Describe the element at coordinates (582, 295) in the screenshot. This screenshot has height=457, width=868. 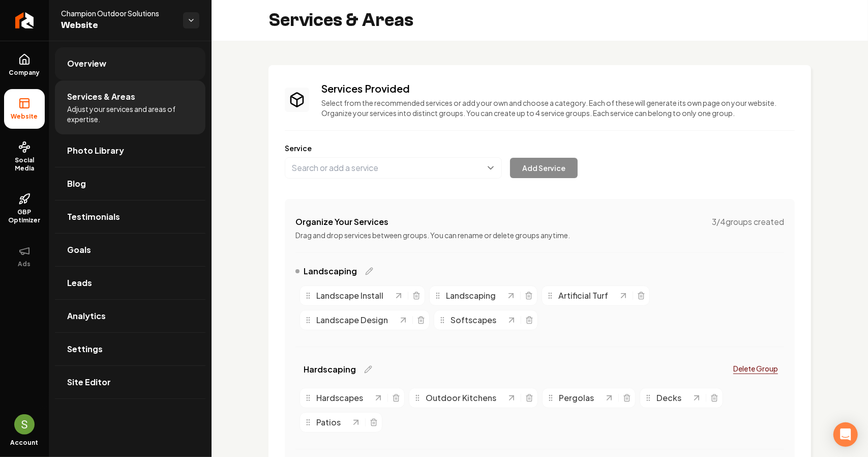
I see `div: Artificial Turf` at that location.